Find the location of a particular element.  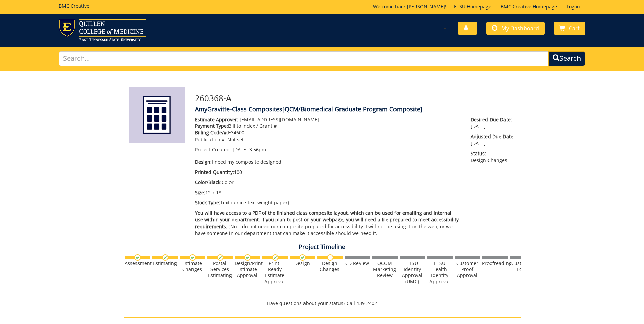

p: 100 is located at coordinates (327, 172).